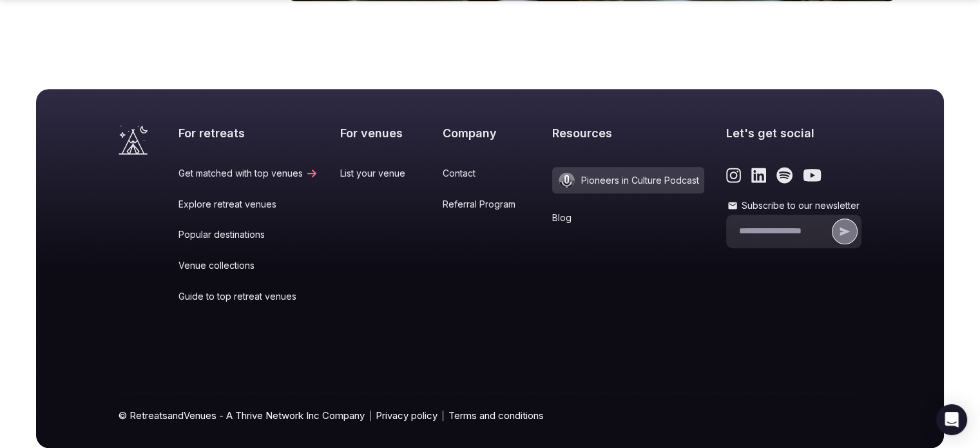 The height and width of the screenshot is (448, 980). I want to click on h2: Resources, so click(629, 133).